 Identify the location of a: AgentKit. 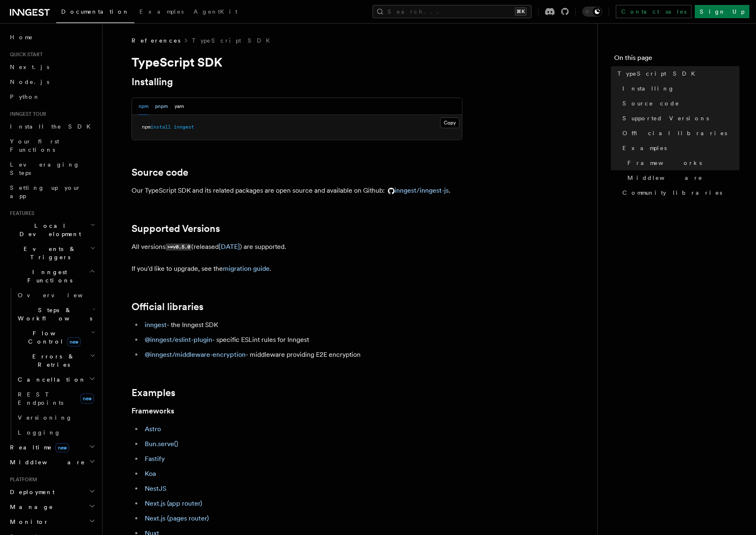
(215, 12).